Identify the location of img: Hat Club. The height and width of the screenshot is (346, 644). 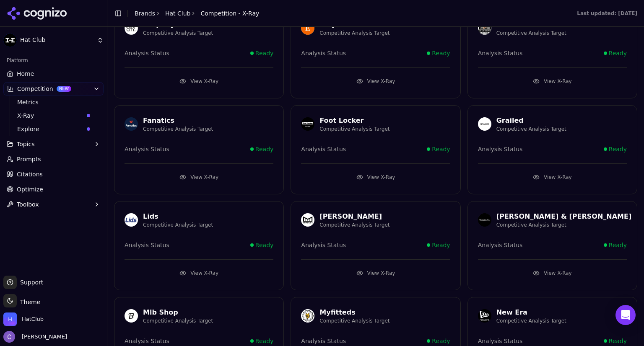
(10, 40).